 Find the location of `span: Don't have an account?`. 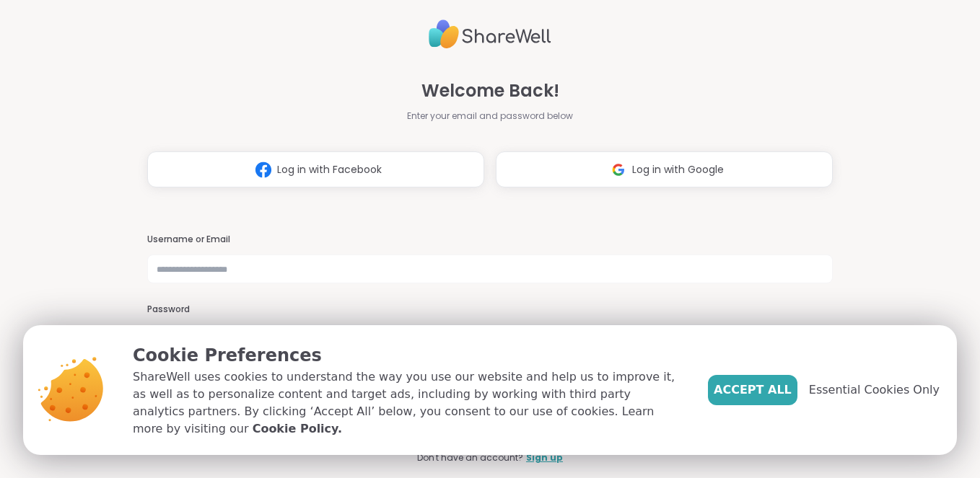

span: Don't have an account? is located at coordinates (470, 458).